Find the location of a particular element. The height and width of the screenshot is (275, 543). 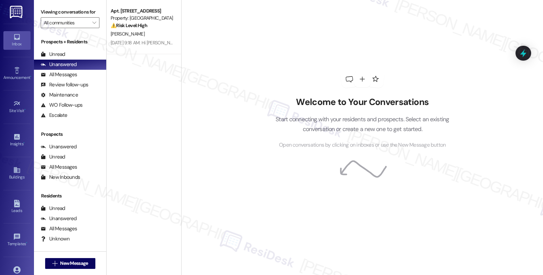

a: Site Visit • is located at coordinates (17, 107).